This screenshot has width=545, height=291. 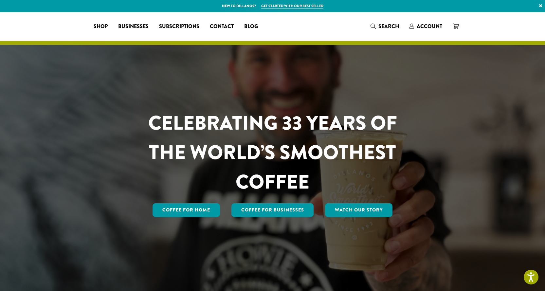 What do you see at coordinates (179, 27) in the screenshot?
I see `span: Subscriptions` at bounding box center [179, 27].